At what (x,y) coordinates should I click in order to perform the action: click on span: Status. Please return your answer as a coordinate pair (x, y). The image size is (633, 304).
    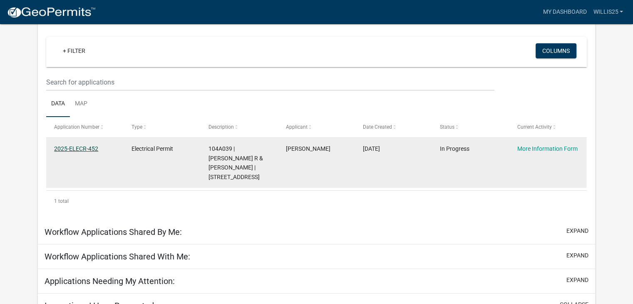
    Looking at the image, I should click on (447, 127).